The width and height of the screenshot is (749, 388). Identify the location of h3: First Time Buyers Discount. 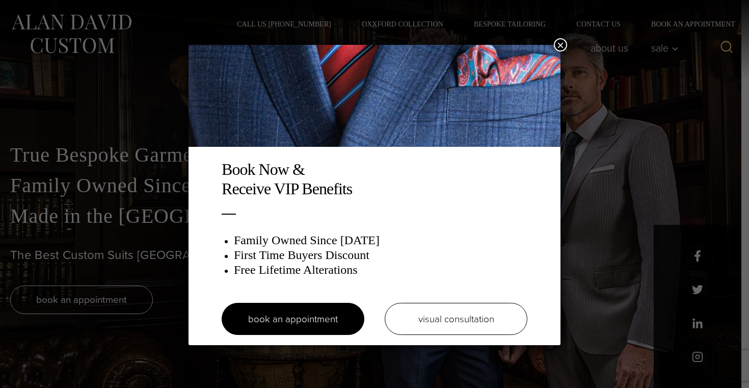
(380, 255).